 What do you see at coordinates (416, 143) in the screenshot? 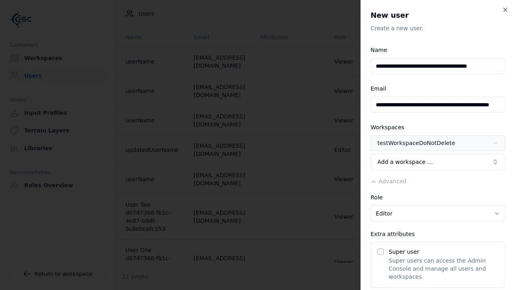
I see `div: testWorkspaceDoNotDelete` at bounding box center [416, 143].